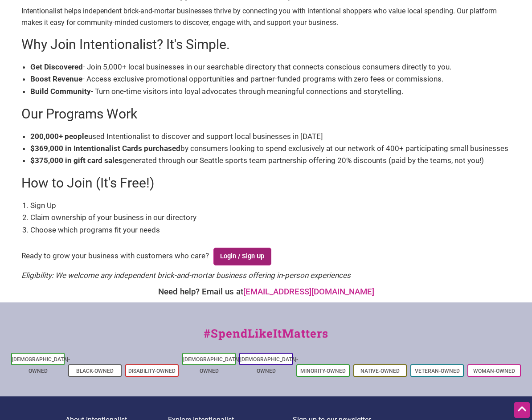 The width and height of the screenshot is (532, 420). What do you see at coordinates (95, 371) in the screenshot?
I see `a: Black-Owned` at bounding box center [95, 371].